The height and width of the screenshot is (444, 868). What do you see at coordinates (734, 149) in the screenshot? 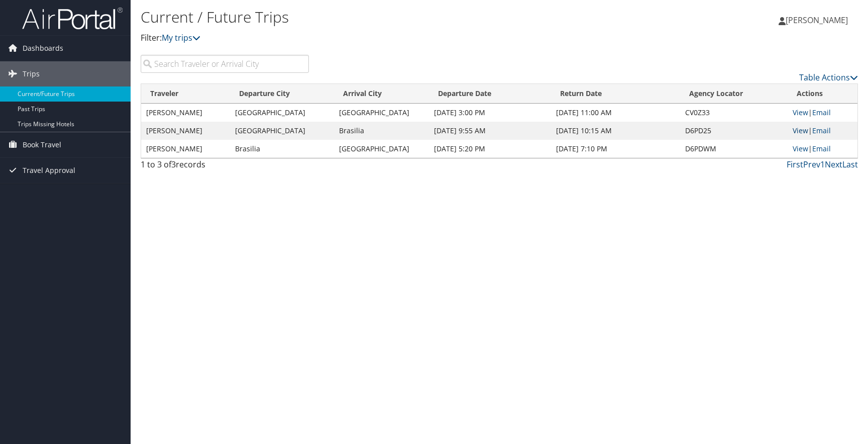
I see `td: D6PDWM` at bounding box center [734, 149].